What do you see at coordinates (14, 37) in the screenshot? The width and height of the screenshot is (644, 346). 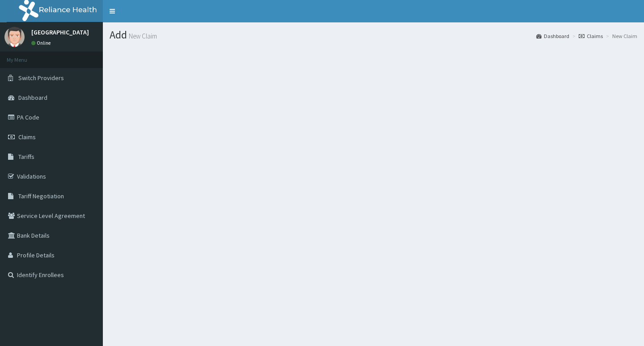 I see `img: User Image` at bounding box center [14, 37].